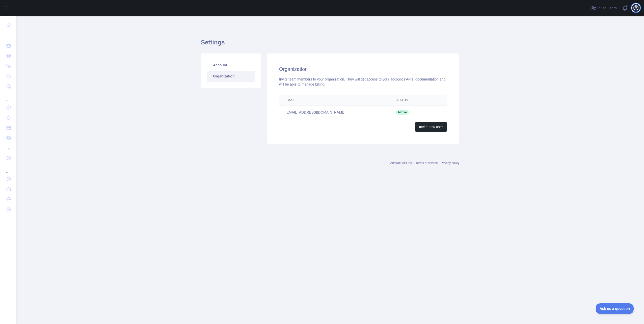 The image size is (644, 324). Describe the element at coordinates (334, 100) in the screenshot. I see `th: Email` at that location.